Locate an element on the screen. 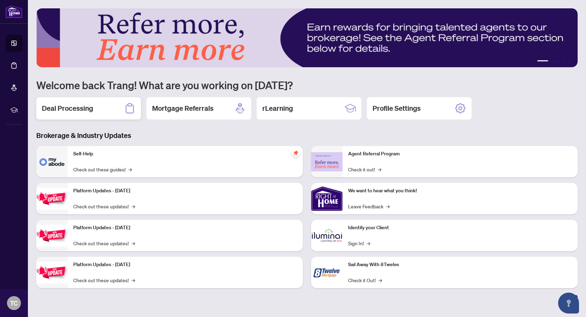  img: Identify your Client is located at coordinates (327, 236).